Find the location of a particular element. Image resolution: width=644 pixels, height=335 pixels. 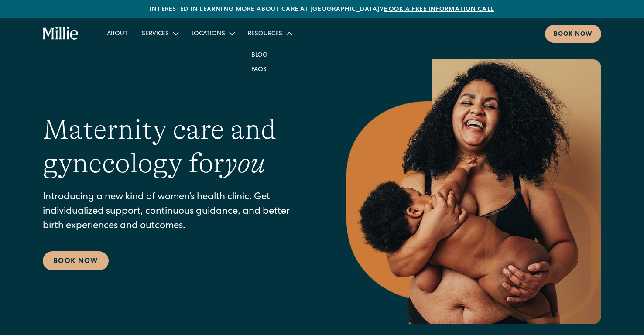

h1: Maternity care and gynecology for is located at coordinates (177, 147).